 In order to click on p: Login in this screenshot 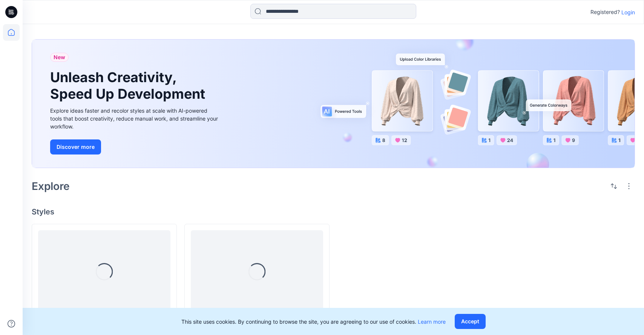, I will do `click(628, 12)`.